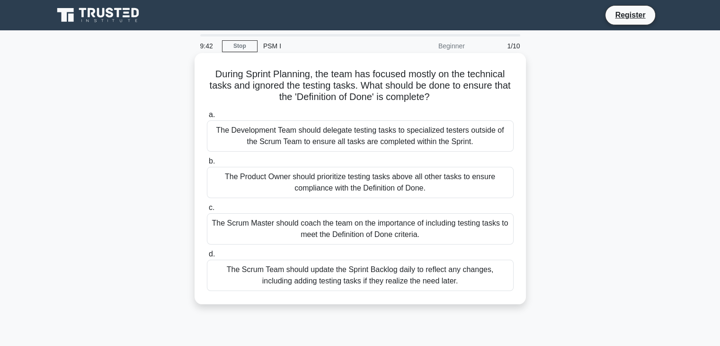 The image size is (720, 346). I want to click on div: The Scrum Master should coach the team on the importance of including testing tasks to meet the D..., so click(360, 229).